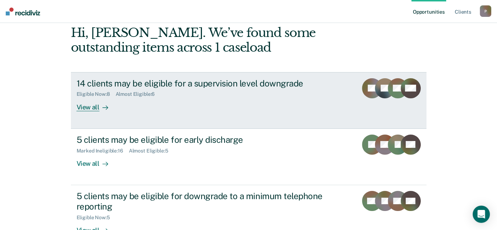  Describe the element at coordinates (103, 150) in the screenshot. I see `div: Marked Ineligible : 16` at that location.